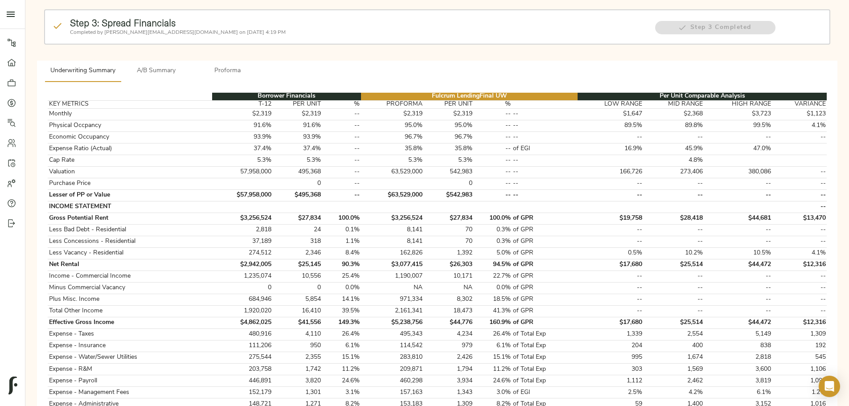 The width and height of the screenshot is (849, 406). Describe the element at coordinates (448, 369) in the screenshot. I see `td: 1,794` at that location.